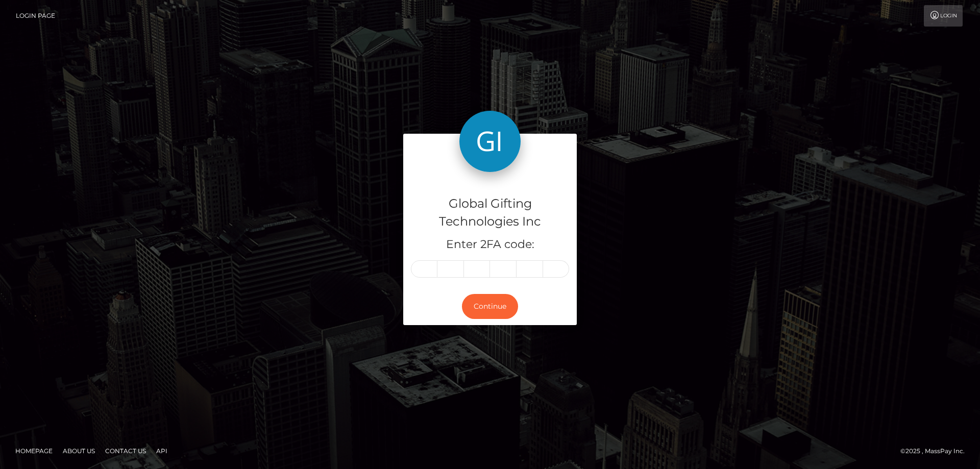  What do you see at coordinates (35, 16) in the screenshot?
I see `a: Login Page` at bounding box center [35, 16].